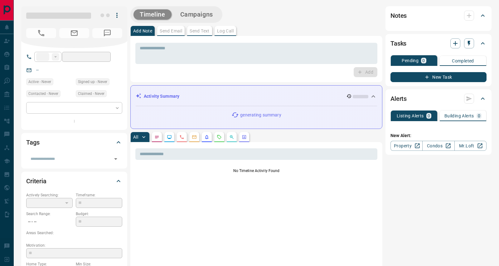  What do you see at coordinates (438, 16) in the screenshot?
I see `div: Notes` at bounding box center [438, 16].